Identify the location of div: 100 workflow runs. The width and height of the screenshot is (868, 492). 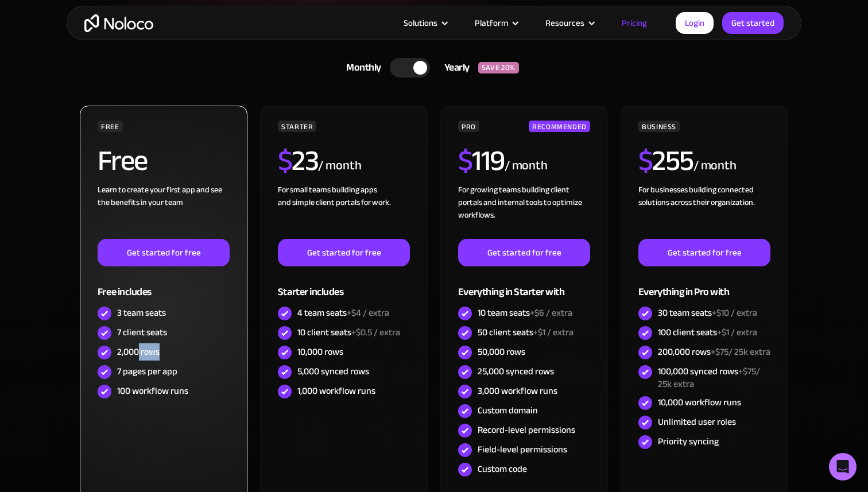
(153, 391).